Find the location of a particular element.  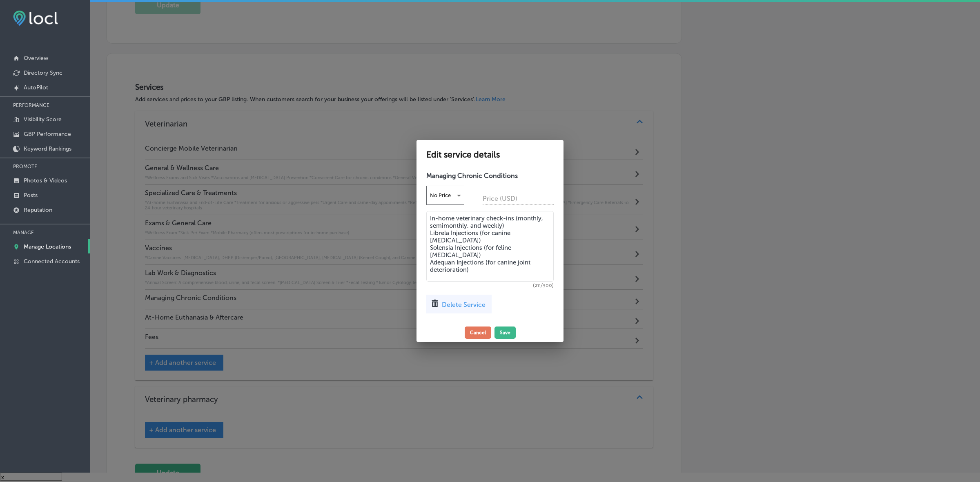

p: Keyword Rankings is located at coordinates (48, 148).